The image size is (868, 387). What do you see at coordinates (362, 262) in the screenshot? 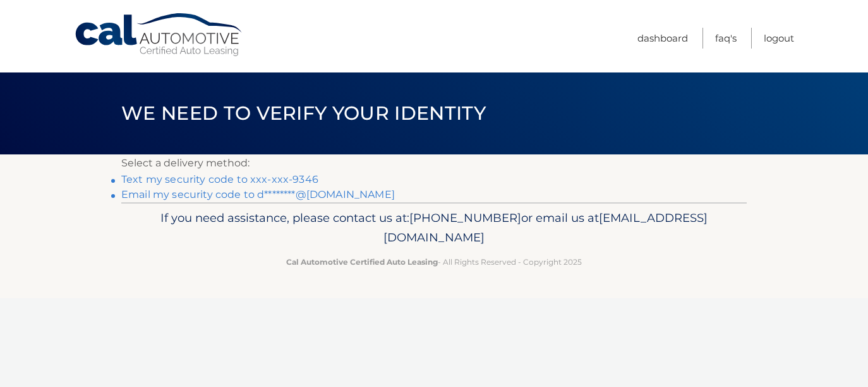
I see `strong: Cal Automotive Certified Auto Leasing` at bounding box center [362, 262].